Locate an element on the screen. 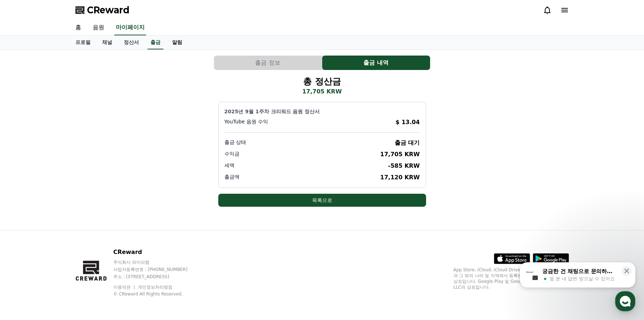 The height and width of the screenshot is (320, 644). p: 수익금 is located at coordinates (232, 154).